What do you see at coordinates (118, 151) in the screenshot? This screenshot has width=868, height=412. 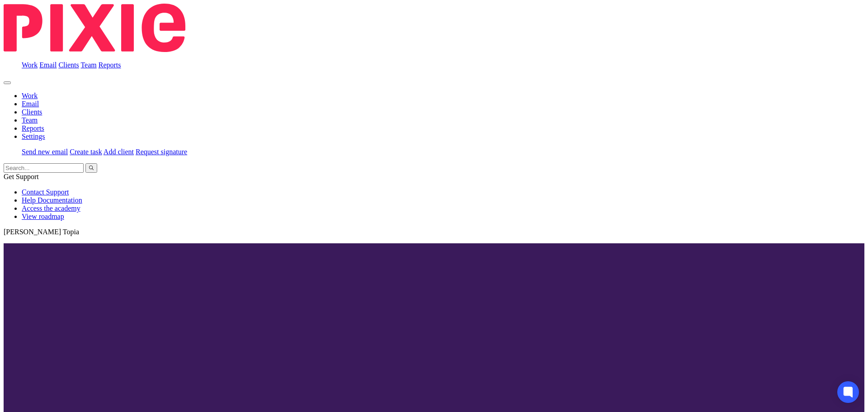 I see `a: Add client` at bounding box center [118, 151].